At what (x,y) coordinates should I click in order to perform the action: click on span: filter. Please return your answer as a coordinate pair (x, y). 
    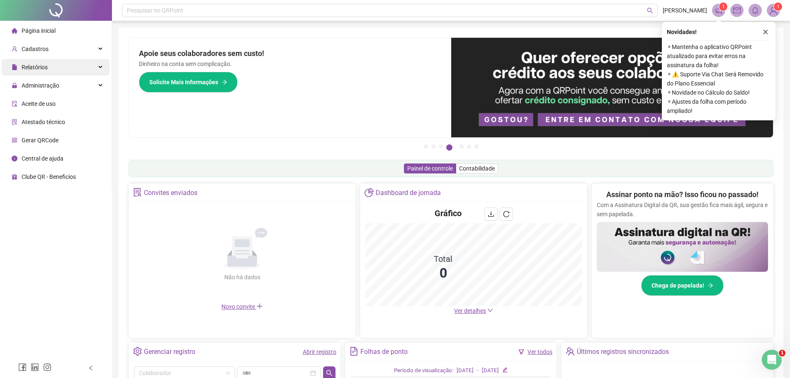
    Looking at the image, I should click on (521, 352).